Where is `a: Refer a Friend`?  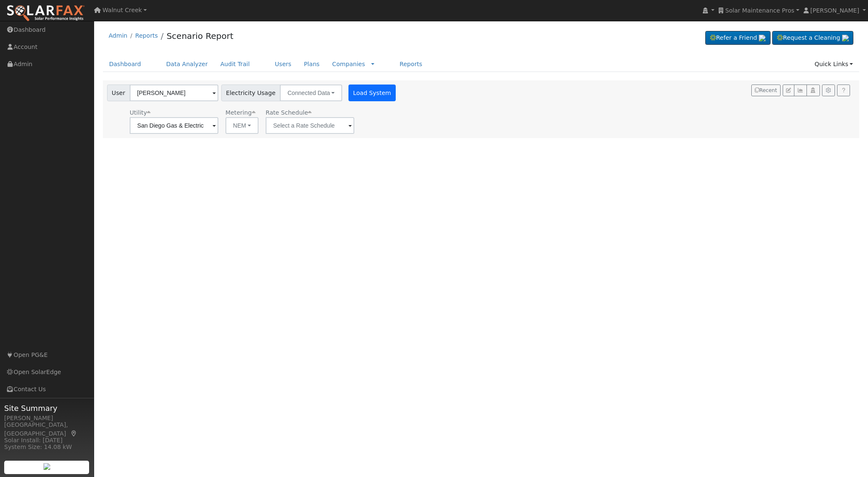
a: Refer a Friend is located at coordinates (738, 38).